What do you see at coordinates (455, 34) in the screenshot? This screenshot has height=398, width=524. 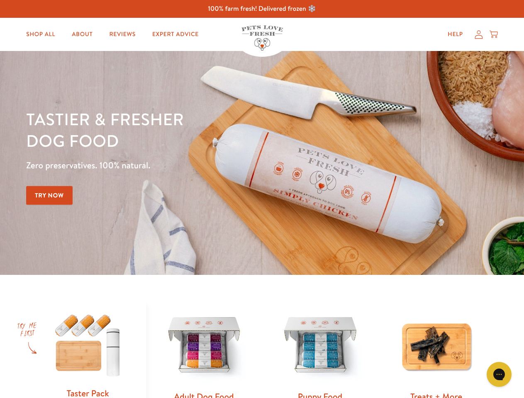 I see `a: Help` at bounding box center [455, 34].